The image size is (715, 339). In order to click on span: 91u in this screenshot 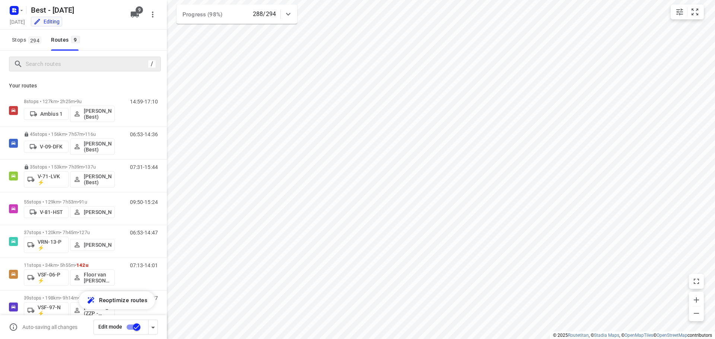, I will do `click(83, 202)`.